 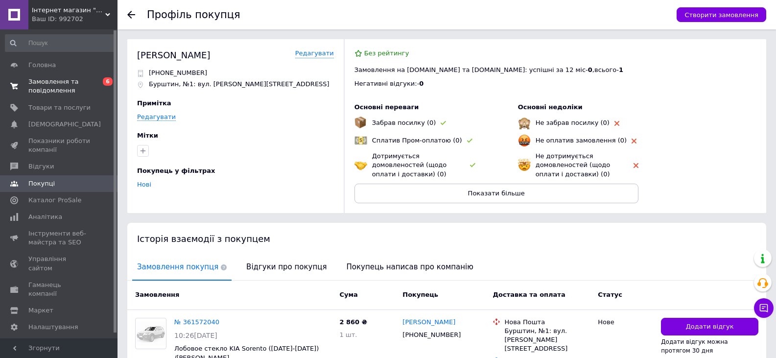 I want to click on span: Замовлення та повідомлення, so click(x=59, y=86).